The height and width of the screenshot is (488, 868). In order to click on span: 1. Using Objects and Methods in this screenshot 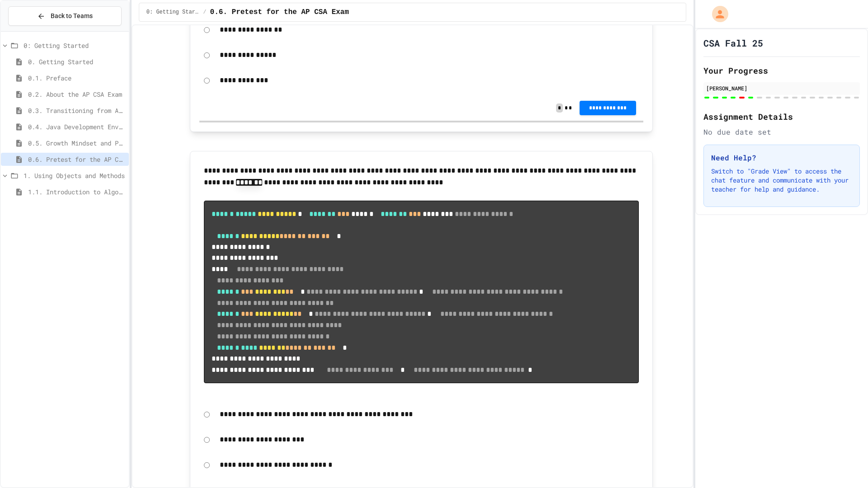, I will do `click(74, 175)`.